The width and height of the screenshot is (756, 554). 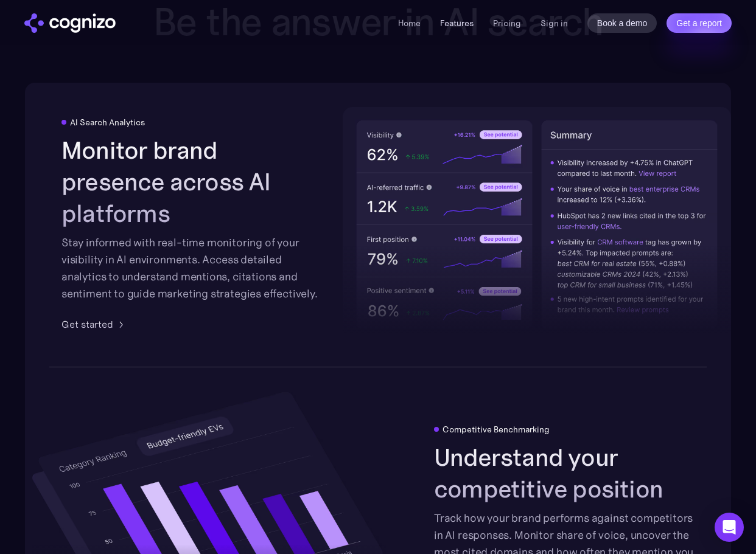 I want to click on a: Get started, so click(x=94, y=324).